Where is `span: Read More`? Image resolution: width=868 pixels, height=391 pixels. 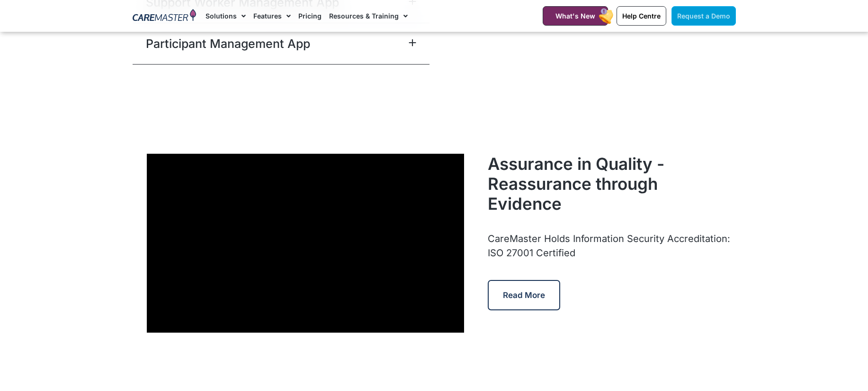 span: Read More is located at coordinates (524, 295).